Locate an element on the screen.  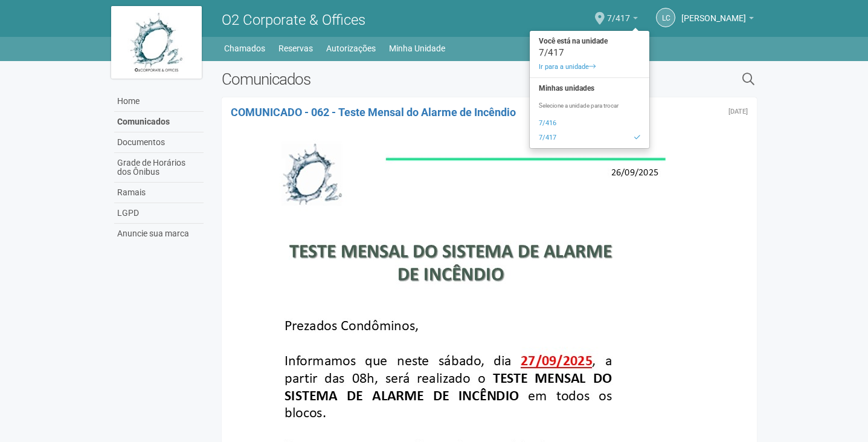
img: logo.jpg is located at coordinates (157, 42).